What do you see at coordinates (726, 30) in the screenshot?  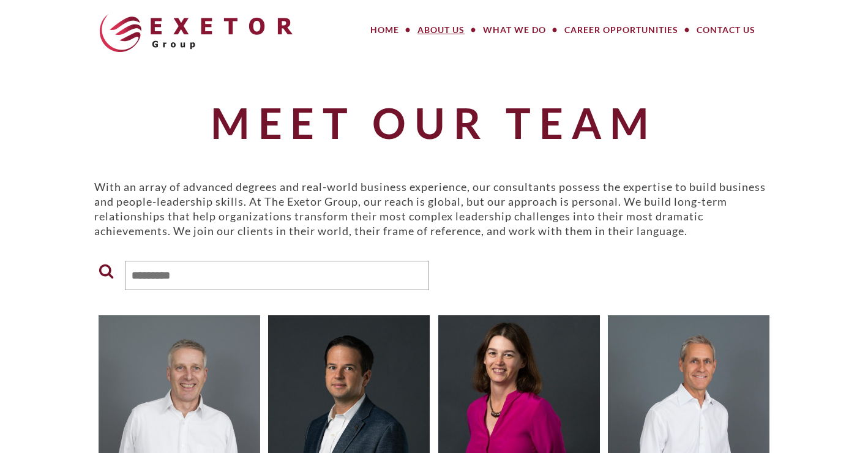 I see `a: Contact Us` at bounding box center [726, 30].